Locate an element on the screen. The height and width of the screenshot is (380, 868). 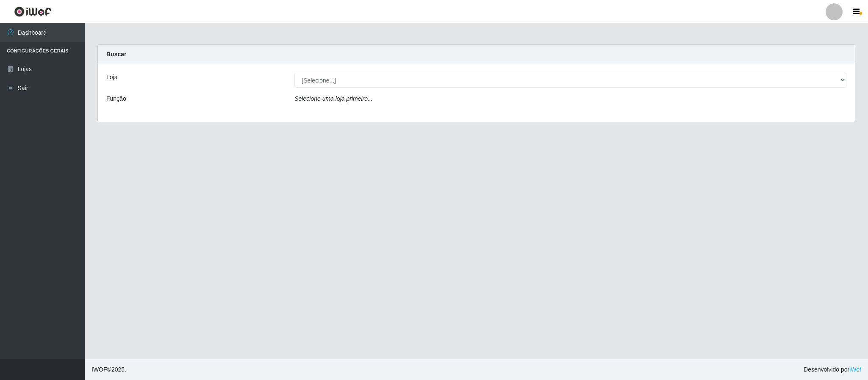
a: iWof is located at coordinates (855, 369).